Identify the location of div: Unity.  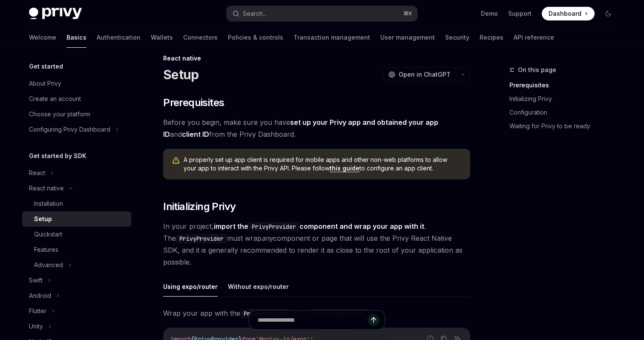
(36, 327).